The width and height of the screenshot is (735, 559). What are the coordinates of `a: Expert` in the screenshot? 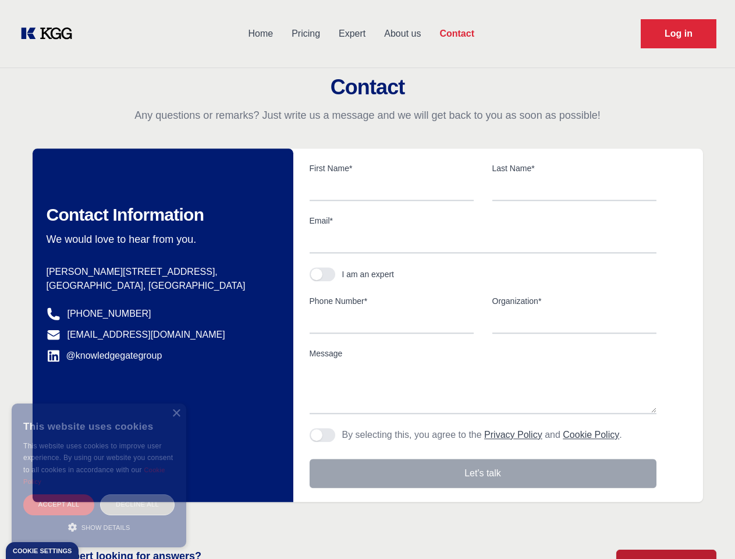 It's located at (352, 34).